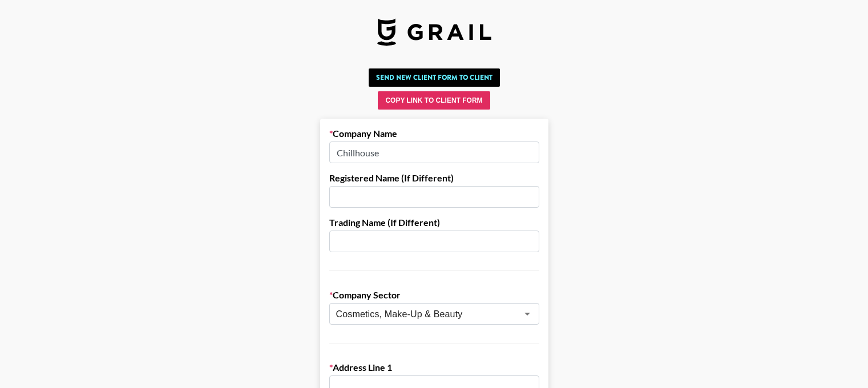 This screenshot has width=868, height=388. I want to click on label: Company Sector, so click(435, 295).